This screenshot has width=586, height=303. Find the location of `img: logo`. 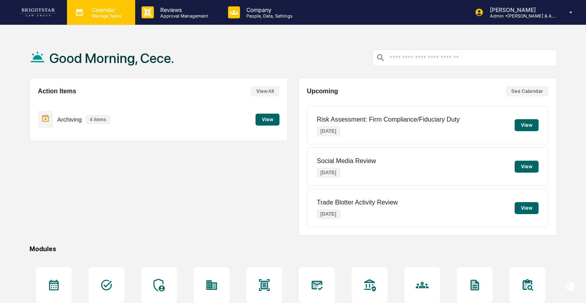

img: logo is located at coordinates (38, 12).